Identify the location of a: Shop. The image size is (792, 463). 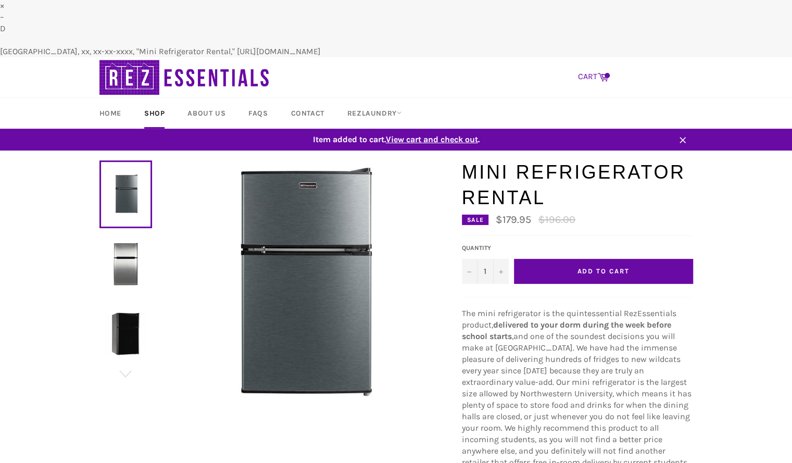
(154, 113).